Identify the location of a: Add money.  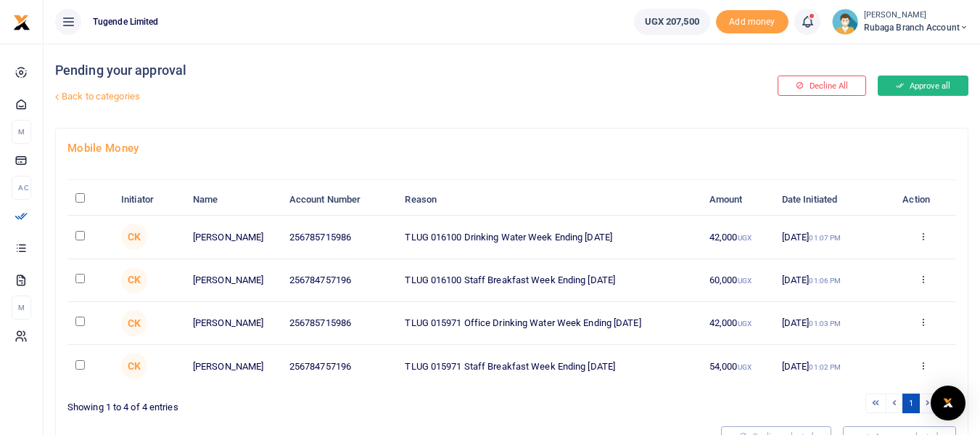
(752, 21).